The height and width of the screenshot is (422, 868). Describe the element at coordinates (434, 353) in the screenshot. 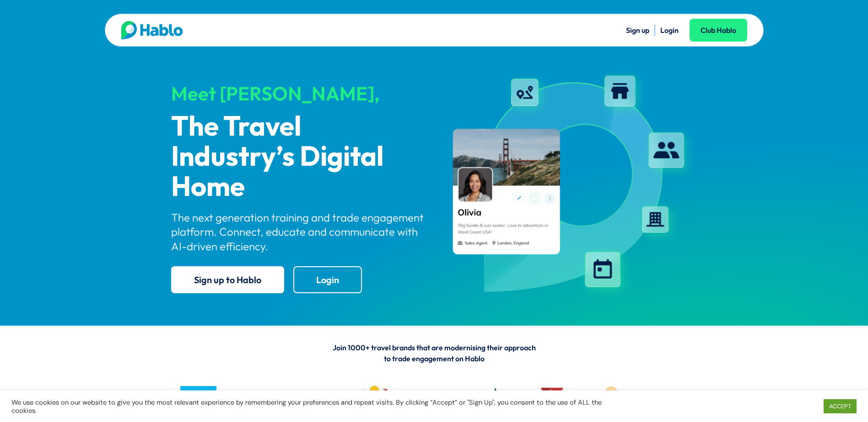

I see `span: Join 1000+ travel brands that are modernising their approach to trade engagement on Hablo` at that location.